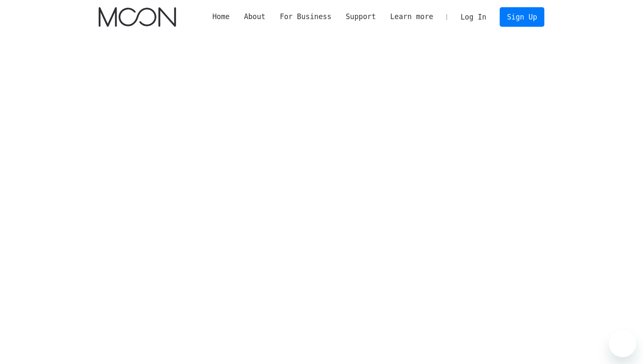 The image size is (643, 364). I want to click on a: Log In, so click(473, 17).